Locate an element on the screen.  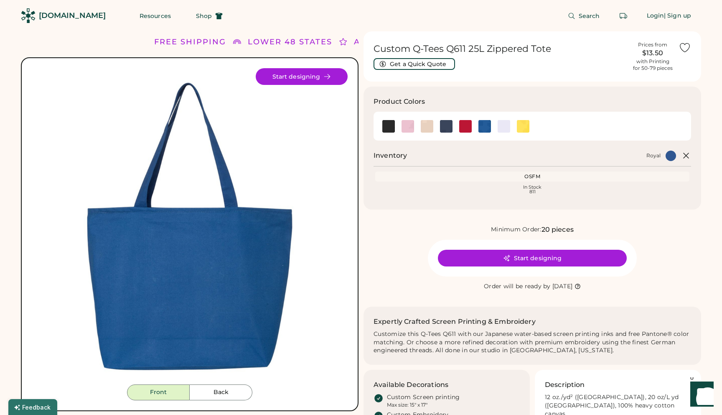
div: LOWER 48 STATES is located at coordinates (290, 42).